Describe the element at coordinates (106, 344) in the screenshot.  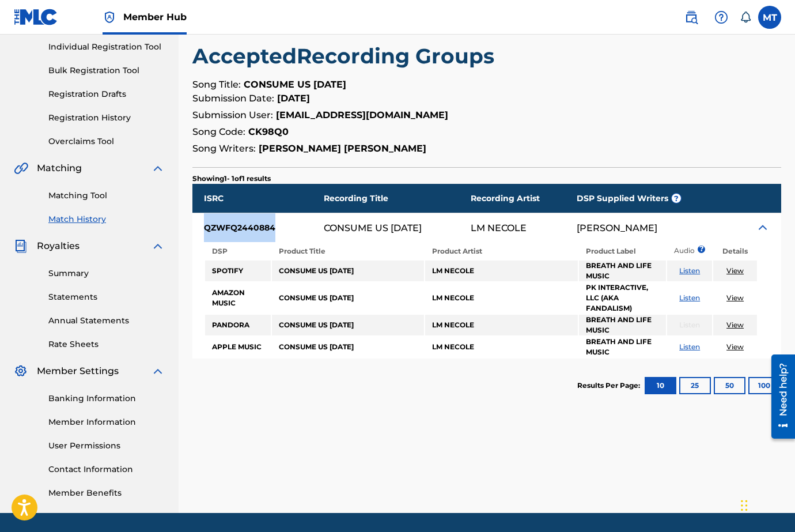
I see `a: Rate Sheets` at that location.